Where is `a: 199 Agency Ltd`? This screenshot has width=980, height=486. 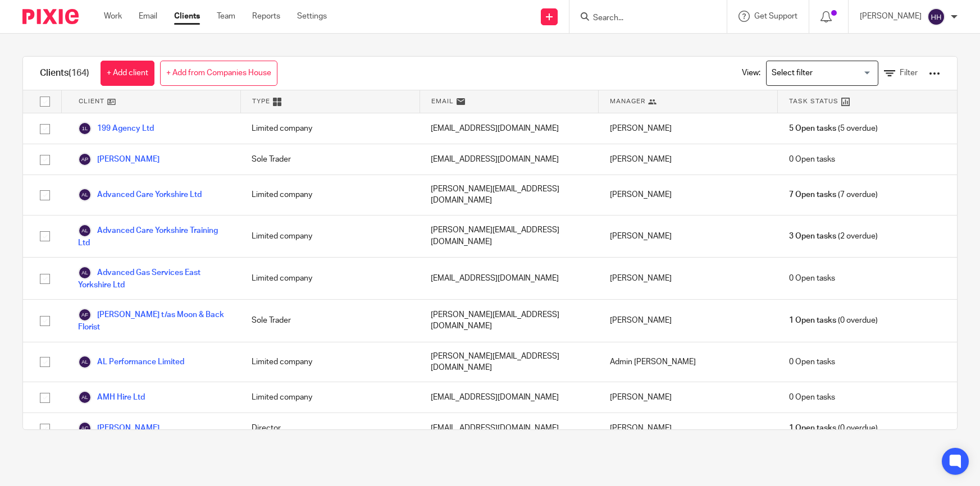
a: 199 Agency Ltd is located at coordinates (116, 129).